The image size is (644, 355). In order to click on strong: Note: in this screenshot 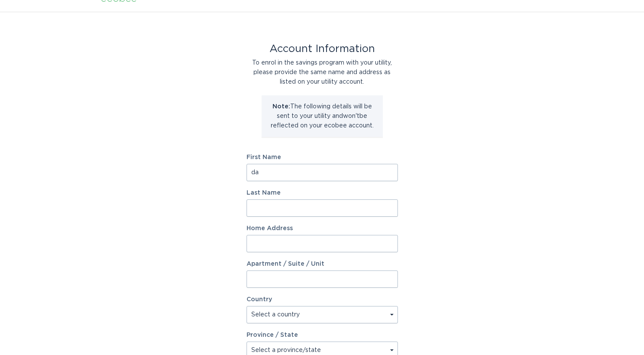, I will do `click(282, 107)`.